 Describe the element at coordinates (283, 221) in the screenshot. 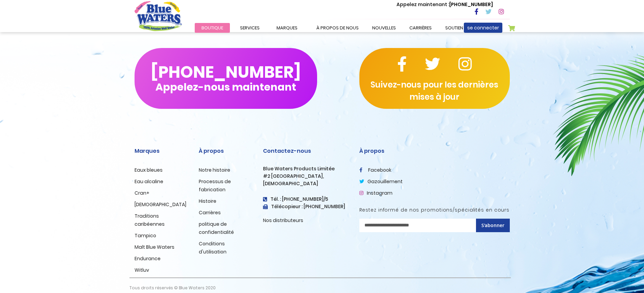

I see `a: Nos distributeurs` at that location.